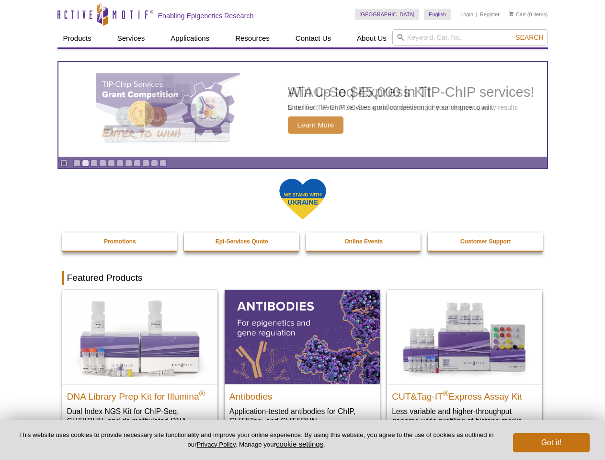 The image size is (605, 460). Describe the element at coordinates (490, 14) in the screenshot. I see `a: Register` at that location.